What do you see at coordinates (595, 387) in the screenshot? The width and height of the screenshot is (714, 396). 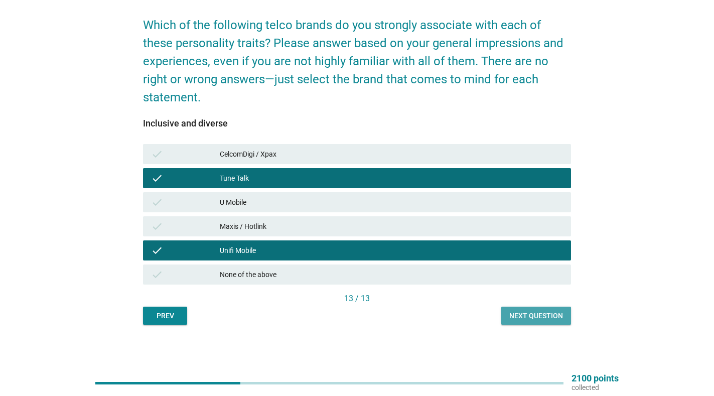 I see `p: collected` at bounding box center [595, 387].